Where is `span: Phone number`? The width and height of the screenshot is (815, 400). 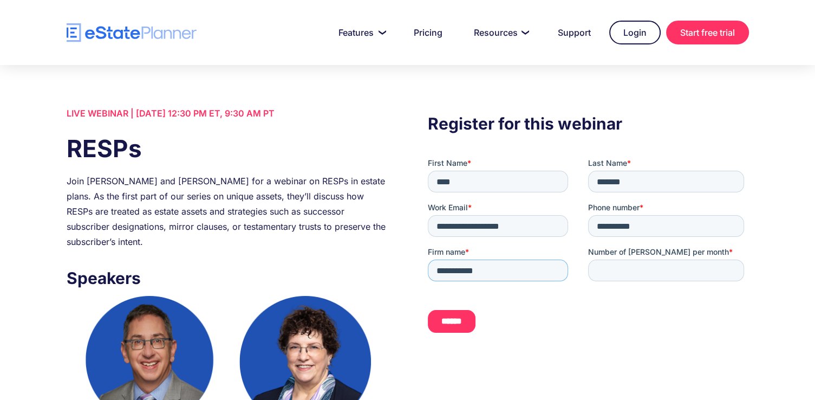 span: Phone number is located at coordinates (186, 49).